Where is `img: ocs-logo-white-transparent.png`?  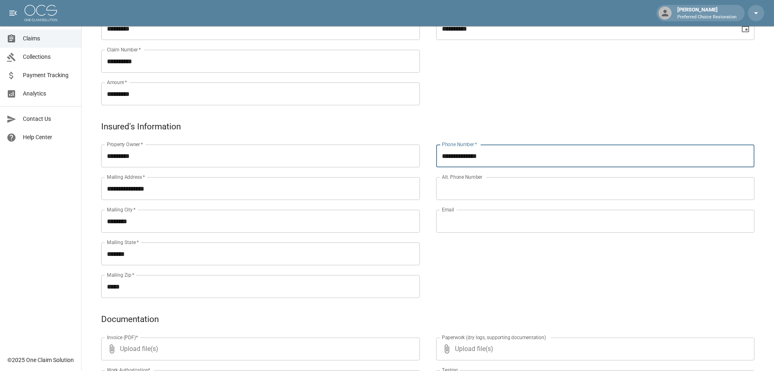 img: ocs-logo-white-transparent.png is located at coordinates (41, 13).